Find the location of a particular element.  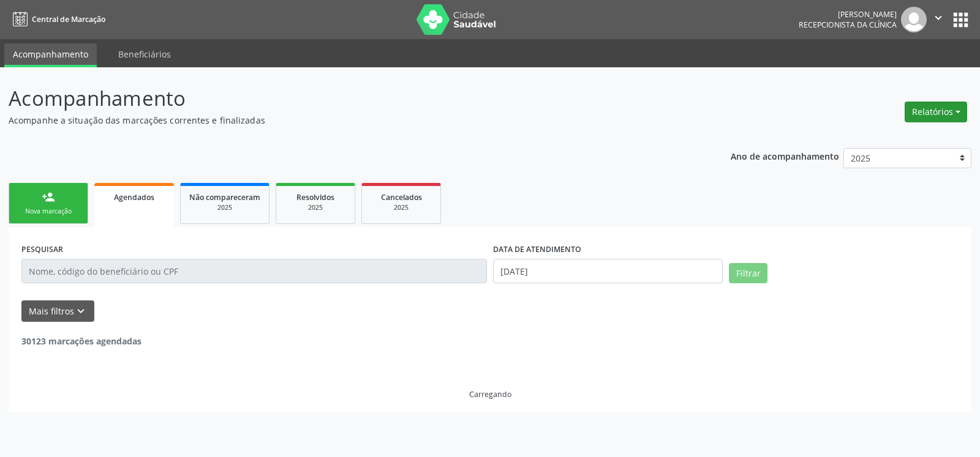

span: Central de Marcação is located at coordinates (68, 19).